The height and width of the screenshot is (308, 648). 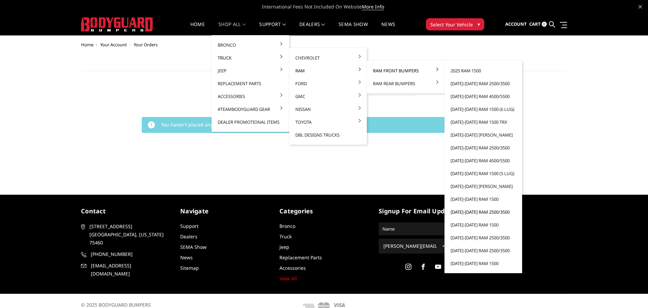 I want to click on span: Select Your Vehicle, so click(x=452, y=24).